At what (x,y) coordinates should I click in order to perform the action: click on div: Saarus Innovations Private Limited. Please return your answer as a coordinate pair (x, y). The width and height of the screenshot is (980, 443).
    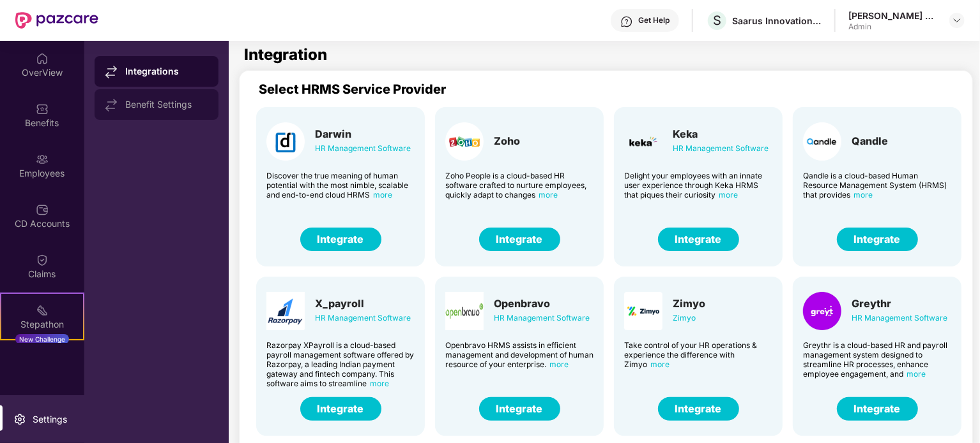
    Looking at the image, I should click on (776, 21).